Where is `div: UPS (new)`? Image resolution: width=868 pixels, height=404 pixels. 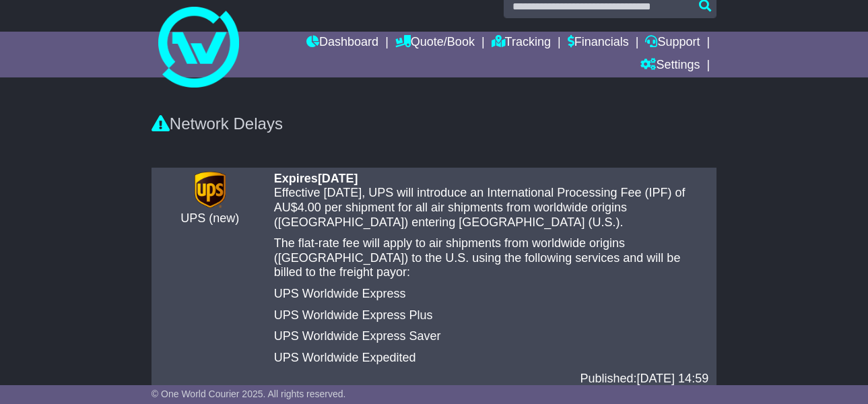
div: UPS (new) is located at coordinates (210, 219).